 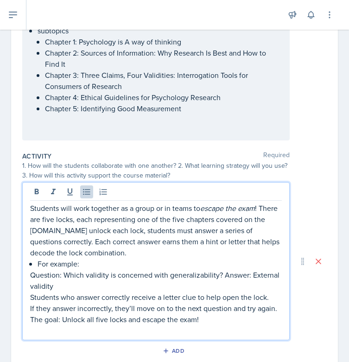 What do you see at coordinates (163, 81) in the screenshot?
I see `p: Chapter 3: Three Claims, Four Validities: Interrogation Tools for Consumers of Research` at bounding box center [163, 81].